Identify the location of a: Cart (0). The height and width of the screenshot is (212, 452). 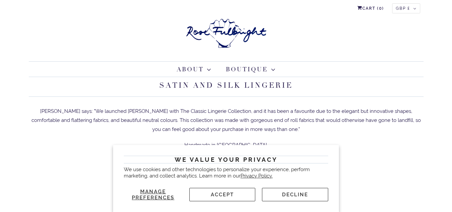
(371, 8).